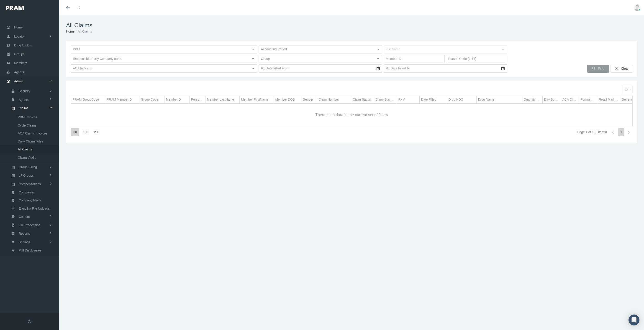 The height and width of the screenshot is (330, 644). What do you see at coordinates (19, 54) in the screenshot?
I see `span: Groups` at bounding box center [19, 54].